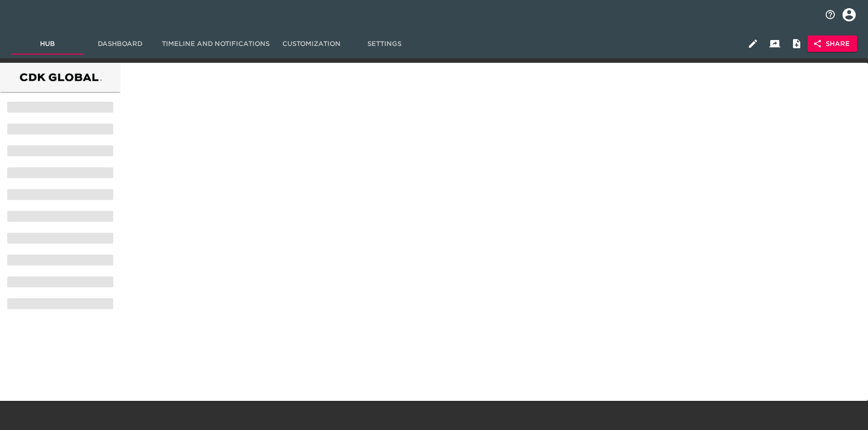  I want to click on button: Edit Hub, so click(753, 44).